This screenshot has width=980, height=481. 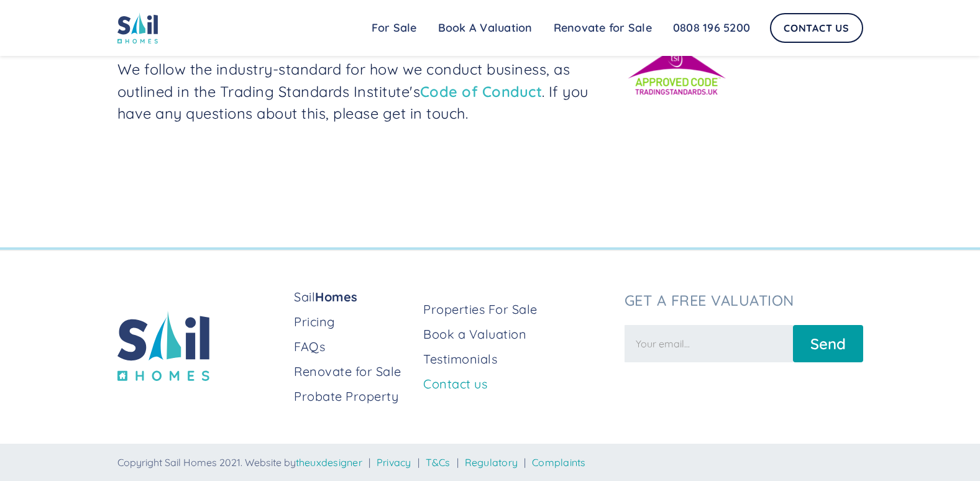 What do you see at coordinates (816, 28) in the screenshot?
I see `a: Contact Us` at bounding box center [816, 28].